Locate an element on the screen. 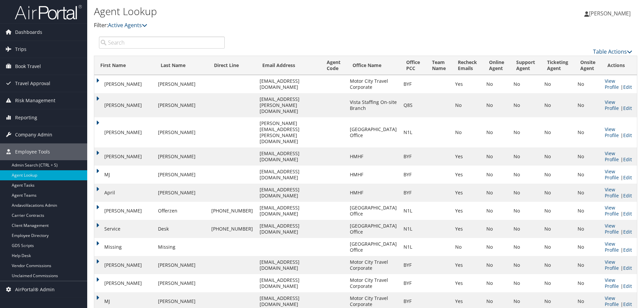 This screenshot has width=644, height=308. span: Trips is located at coordinates (21, 49).